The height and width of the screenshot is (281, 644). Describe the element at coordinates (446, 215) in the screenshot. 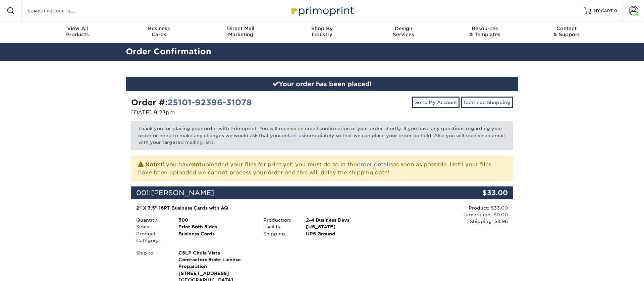

I see `div: Product: $33.00 Turnaround: $0.00 Shipping: $8.96` at that location.